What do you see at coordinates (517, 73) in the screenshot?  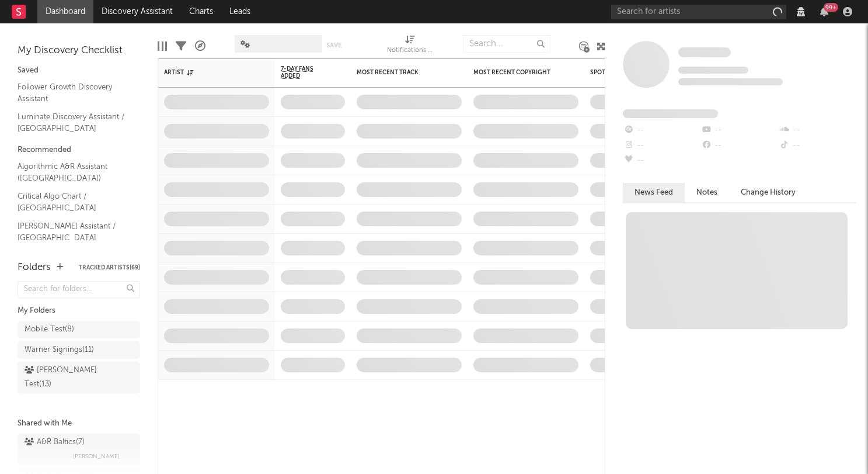 I see `div: Most Recent Copyright` at bounding box center [517, 73].